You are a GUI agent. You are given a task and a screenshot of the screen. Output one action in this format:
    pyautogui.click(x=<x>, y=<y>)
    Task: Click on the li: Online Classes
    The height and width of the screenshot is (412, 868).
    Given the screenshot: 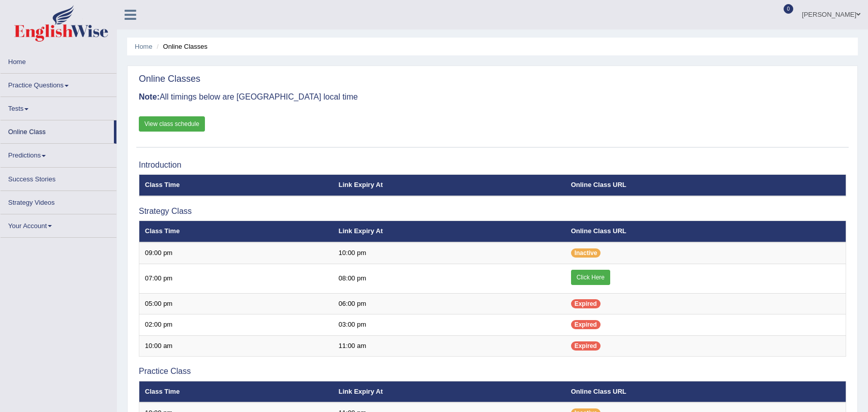 What is the action you would take?
    pyautogui.click(x=181, y=46)
    